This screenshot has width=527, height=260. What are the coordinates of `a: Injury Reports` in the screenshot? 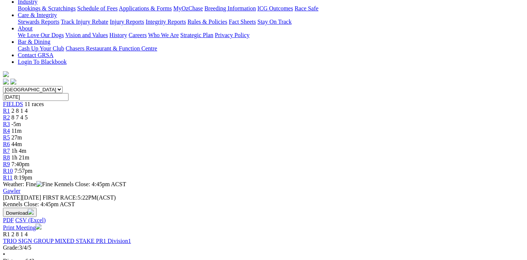 It's located at (127, 21).